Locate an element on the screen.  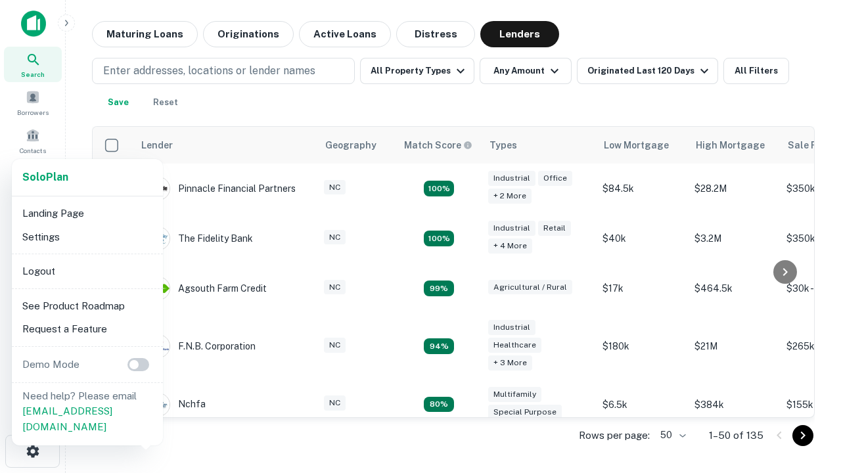
strong: Solo Plan is located at coordinates (45, 177).